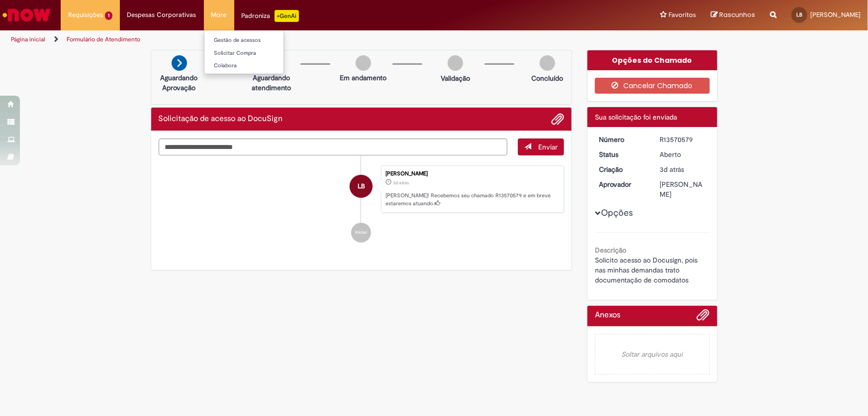 This screenshot has width=868, height=416. Describe the element at coordinates (622, 169) in the screenshot. I see `dt: Criação` at that location.